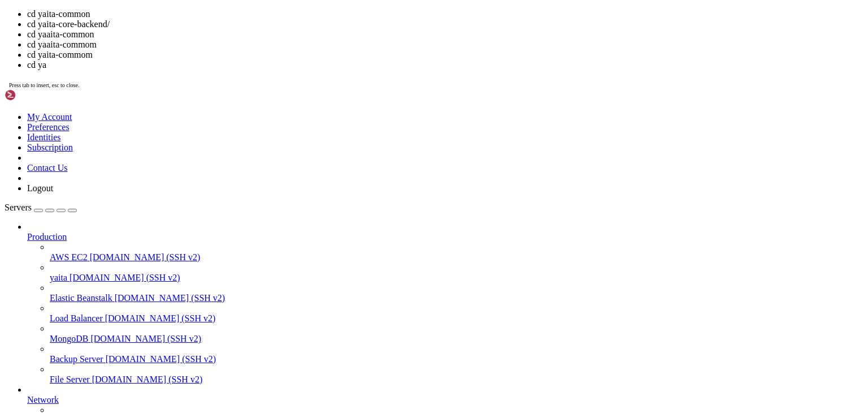 The width and height of the screenshot is (868, 413). I want to click on x-row: To see these additional updates run: apt list --upgradable, so click(362, 173).